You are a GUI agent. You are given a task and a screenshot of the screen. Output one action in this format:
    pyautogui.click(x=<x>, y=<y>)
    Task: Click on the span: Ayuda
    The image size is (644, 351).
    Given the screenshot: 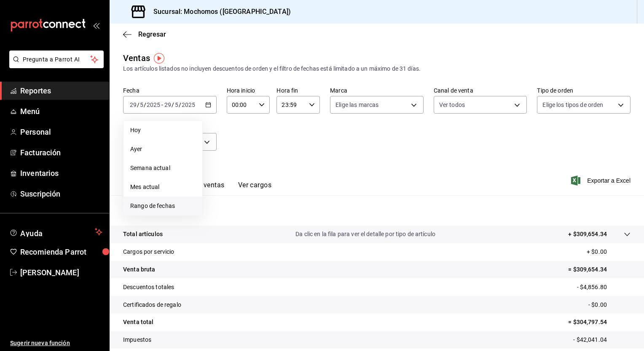 What is the action you would take?
    pyautogui.click(x=56, y=232)
    